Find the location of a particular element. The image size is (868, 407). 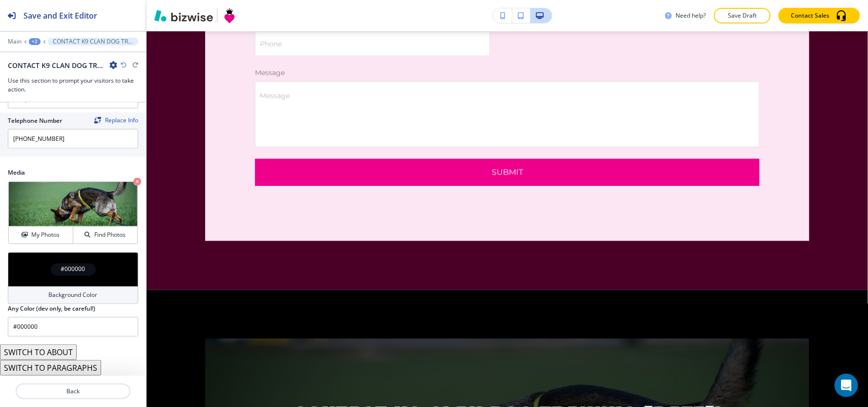

button: Submit is located at coordinates (507, 173).